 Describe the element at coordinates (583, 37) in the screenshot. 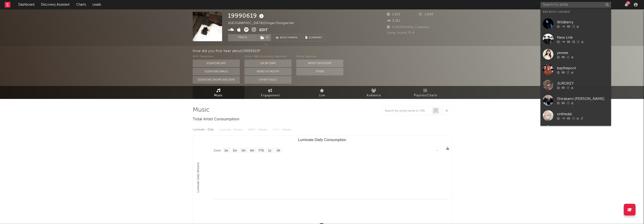

I see `div: New Link` at that location.